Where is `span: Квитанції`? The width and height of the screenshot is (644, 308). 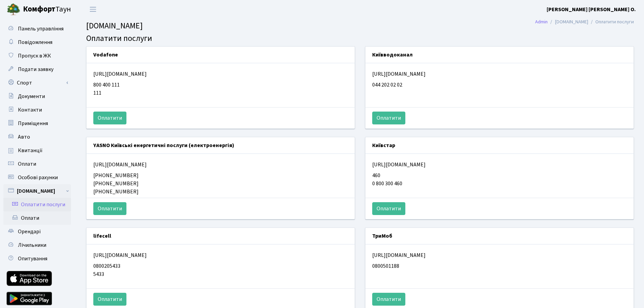
span: Квитанції is located at coordinates (30, 151).